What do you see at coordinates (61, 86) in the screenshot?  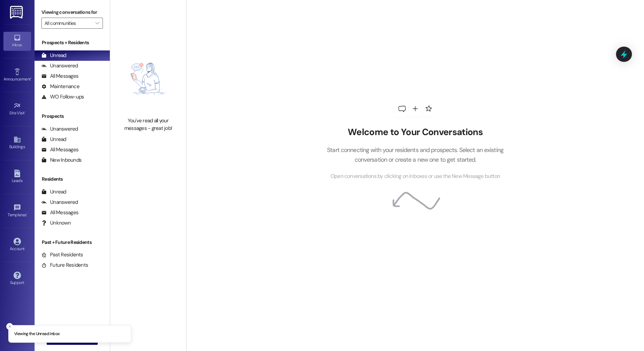 I see `div: Maintenance` at bounding box center [61, 86].